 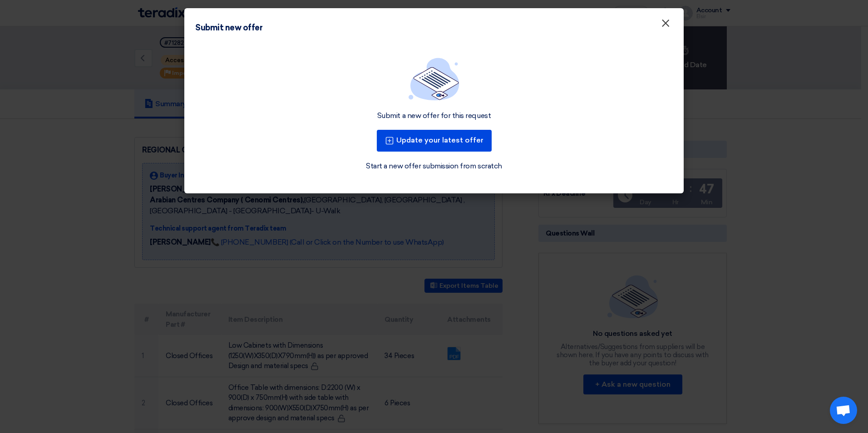 I want to click on a: Start a new offer submission from scratch, so click(x=434, y=166).